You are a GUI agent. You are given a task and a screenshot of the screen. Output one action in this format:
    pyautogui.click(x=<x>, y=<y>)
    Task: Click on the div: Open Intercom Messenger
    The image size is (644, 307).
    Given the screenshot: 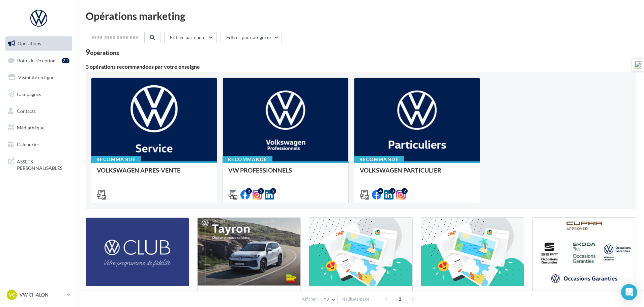 What is the action you would take?
    pyautogui.click(x=629, y=292)
    